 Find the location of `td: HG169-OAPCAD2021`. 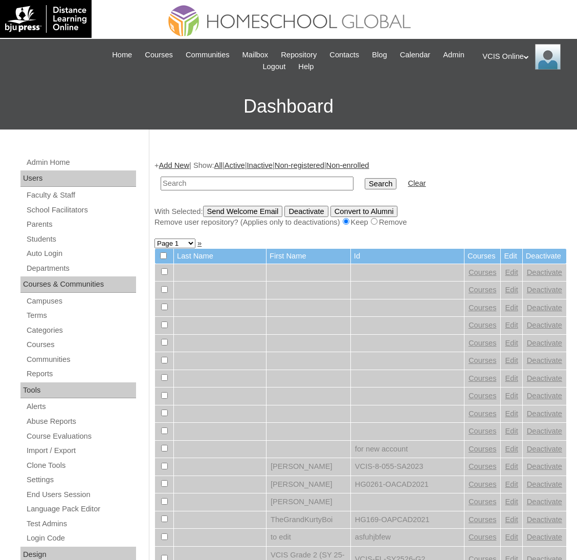

td: HG169-OAPCAD2021 is located at coordinates (407, 520).